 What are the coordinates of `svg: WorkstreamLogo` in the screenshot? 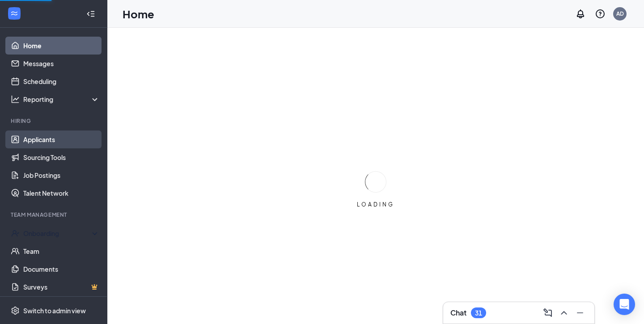 It's located at (14, 13).